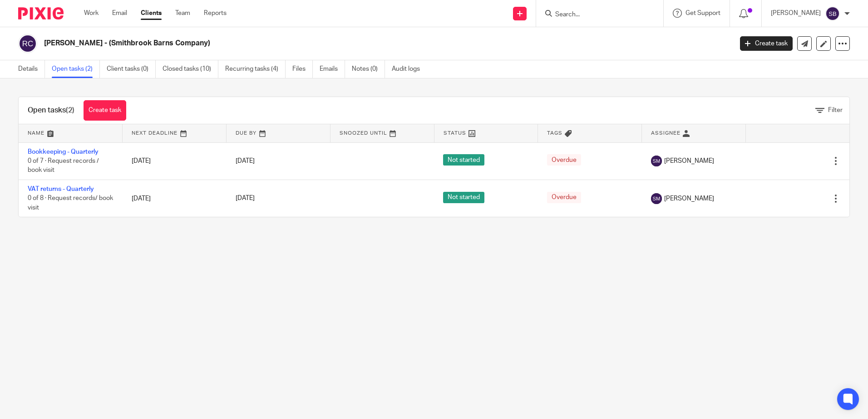  What do you see at coordinates (302, 69) in the screenshot?
I see `a: Files` at bounding box center [302, 69].